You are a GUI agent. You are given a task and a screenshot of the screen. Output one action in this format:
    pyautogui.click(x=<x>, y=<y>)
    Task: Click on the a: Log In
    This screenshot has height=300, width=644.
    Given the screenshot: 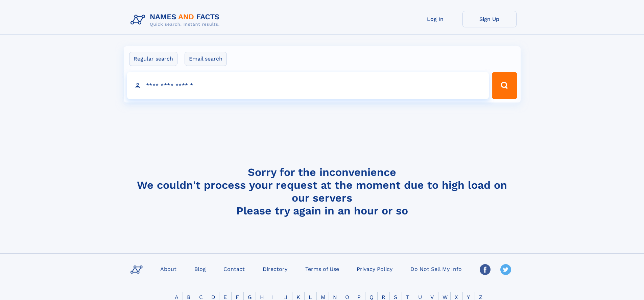 What is the action you would take?
    pyautogui.click(x=435, y=19)
    